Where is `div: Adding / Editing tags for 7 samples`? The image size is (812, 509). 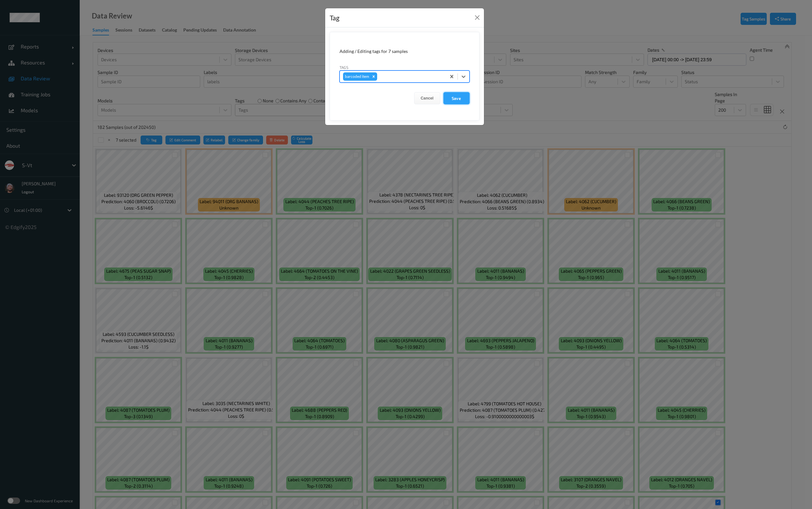 div: Adding / Editing tags for 7 samples is located at coordinates (404, 51).